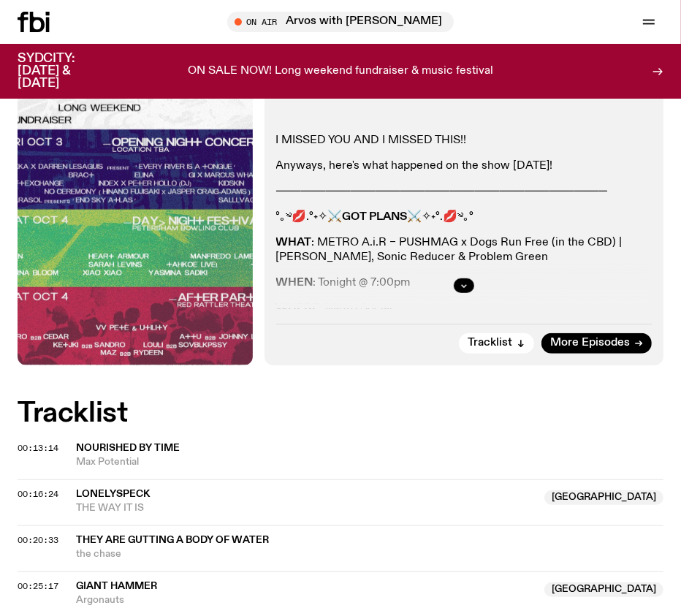 This screenshot has height=616, width=681. Describe the element at coordinates (294, 242) in the screenshot. I see `strong: WHAT` at that location.